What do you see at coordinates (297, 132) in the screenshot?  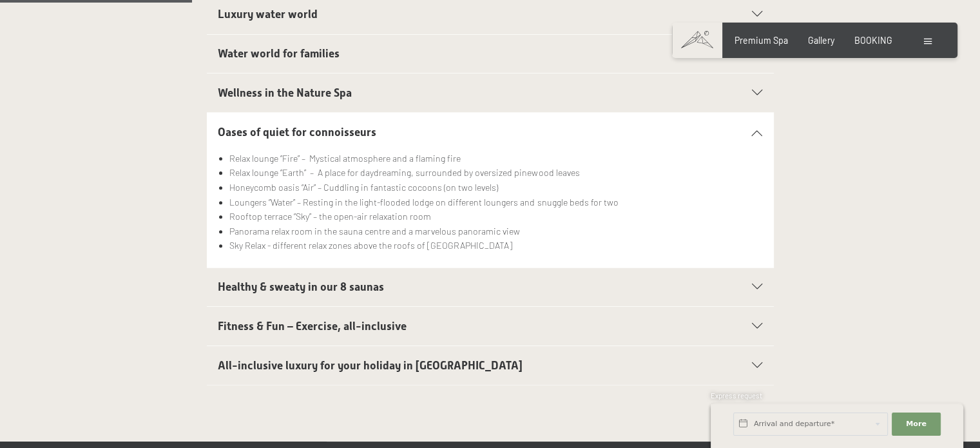 I see `span: Oases of quiet for connoisseurs` at bounding box center [297, 132].